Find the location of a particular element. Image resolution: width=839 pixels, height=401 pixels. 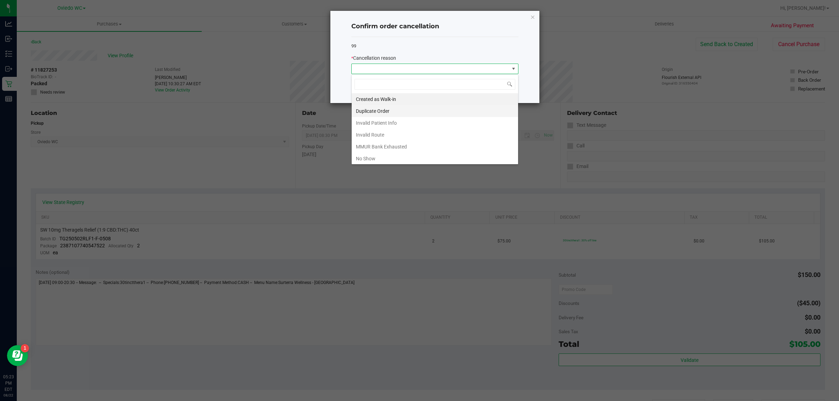

span: Cancellation reason is located at coordinates (375, 58).